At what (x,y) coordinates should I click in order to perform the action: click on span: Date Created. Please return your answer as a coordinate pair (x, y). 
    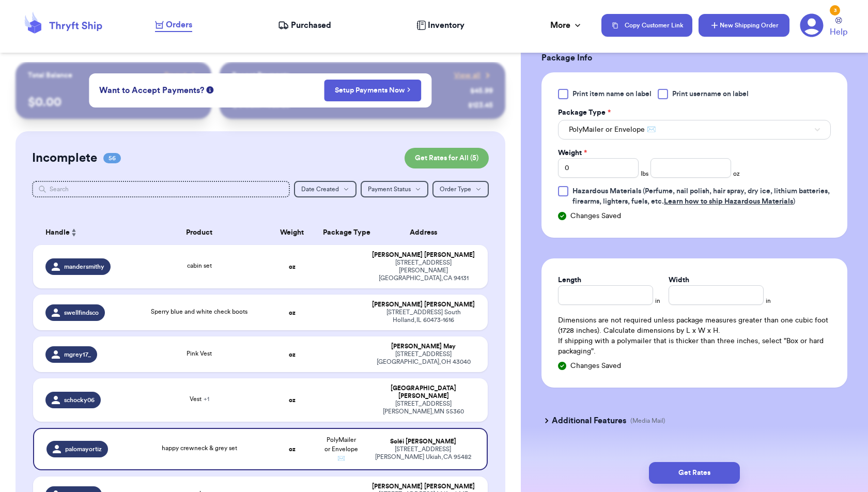
    Looking at the image, I should click on (320, 189).